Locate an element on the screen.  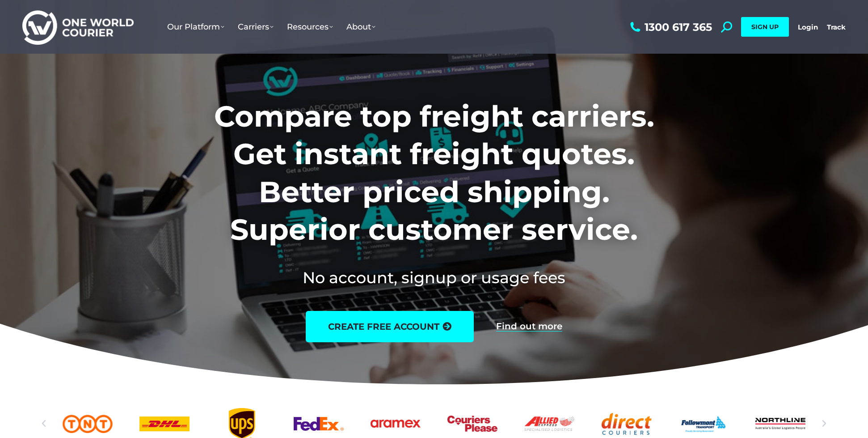
a: Carriers is located at coordinates (256, 27).